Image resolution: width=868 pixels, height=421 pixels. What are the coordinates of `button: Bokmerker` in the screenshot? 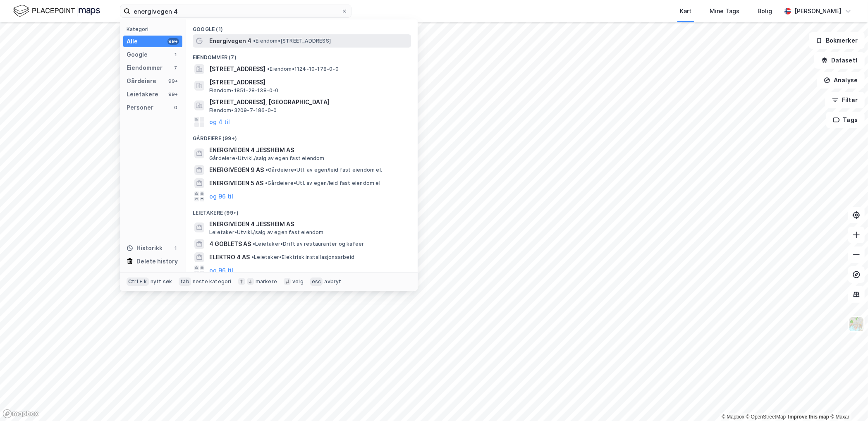 It's located at (836, 40).